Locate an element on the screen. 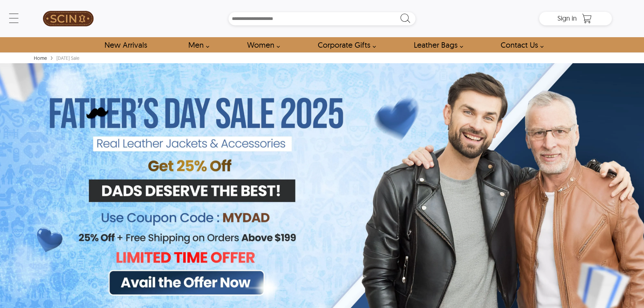  span: Sign in is located at coordinates (567, 18).